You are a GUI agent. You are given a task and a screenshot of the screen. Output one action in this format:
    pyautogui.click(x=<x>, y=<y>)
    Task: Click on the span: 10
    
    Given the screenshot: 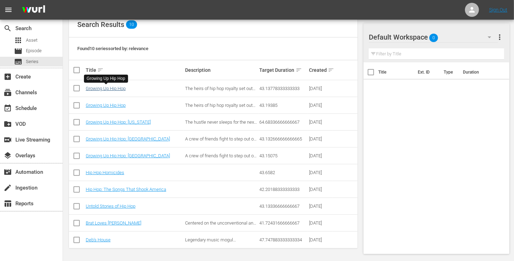 What is the action you would take?
    pyautogui.click(x=132, y=24)
    